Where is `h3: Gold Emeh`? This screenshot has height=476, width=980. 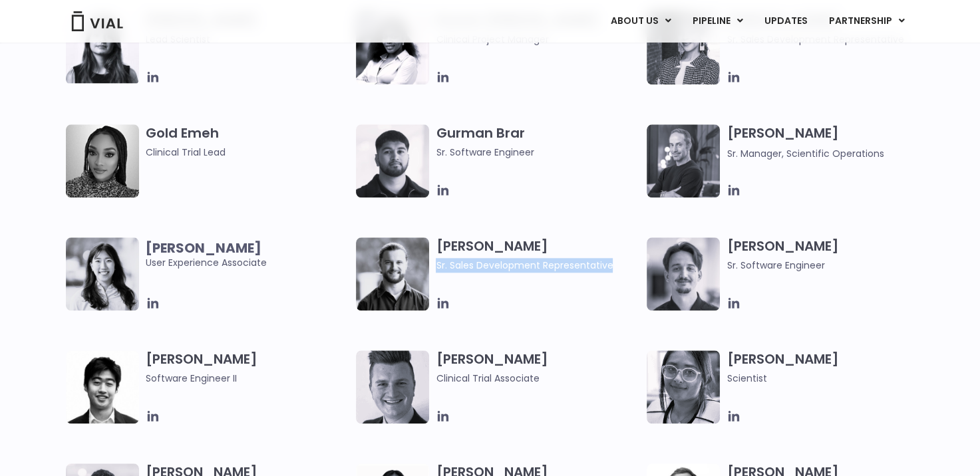 h3: Gold Emeh is located at coordinates (247, 142).